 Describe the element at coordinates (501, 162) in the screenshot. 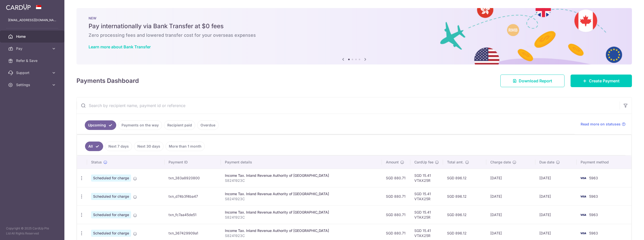

I see `span: Charge date` at that location.